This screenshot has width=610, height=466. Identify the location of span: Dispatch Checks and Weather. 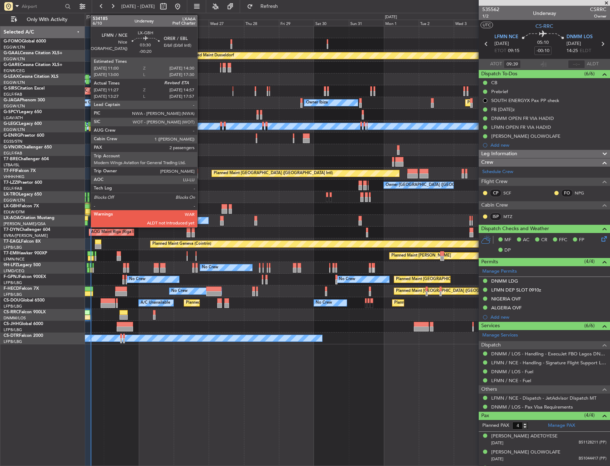
(515, 229).